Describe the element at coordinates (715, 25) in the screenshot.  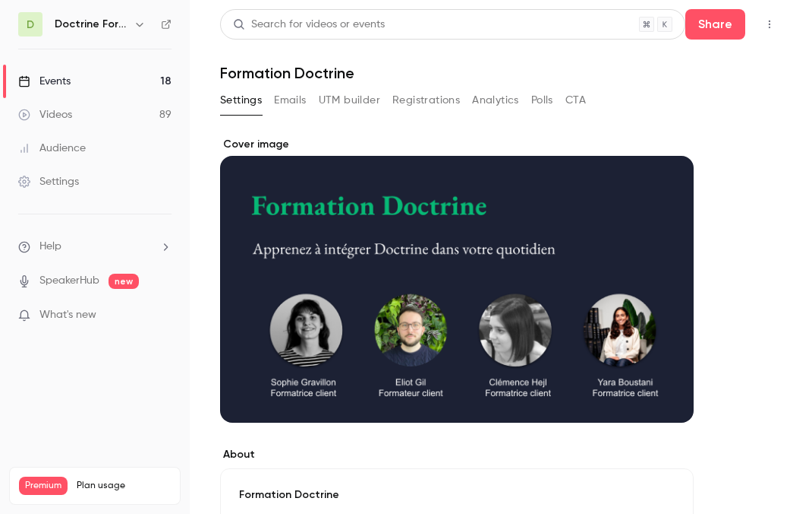
I see `button: Share` at that location.